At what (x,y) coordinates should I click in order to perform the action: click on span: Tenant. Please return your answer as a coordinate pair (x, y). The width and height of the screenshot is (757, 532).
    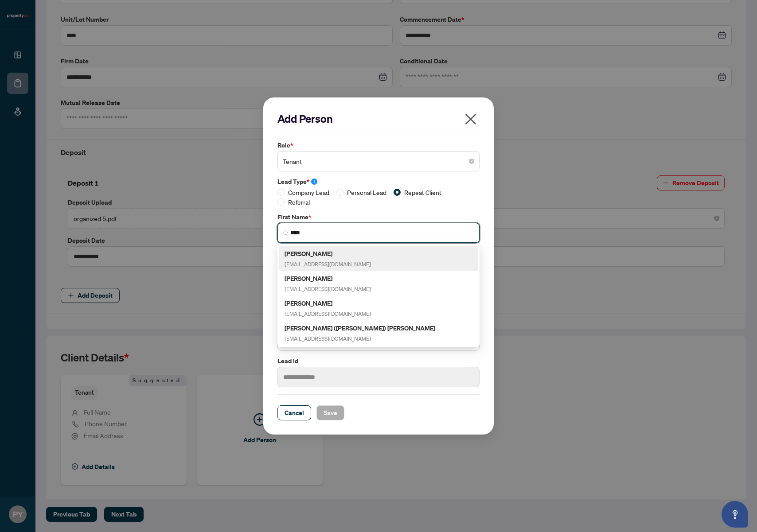
    Looking at the image, I should click on (379, 161).